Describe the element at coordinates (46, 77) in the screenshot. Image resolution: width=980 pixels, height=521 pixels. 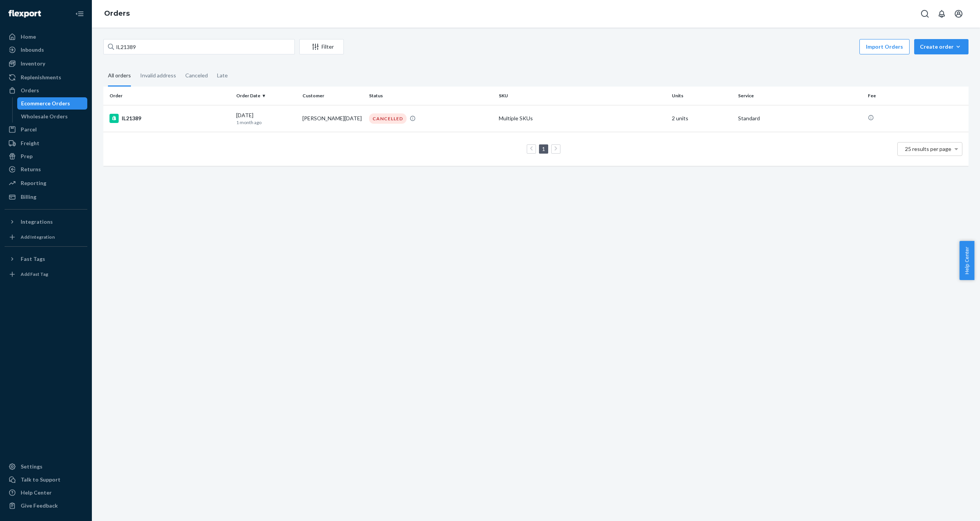
I see `a: Replenishments` at that location.